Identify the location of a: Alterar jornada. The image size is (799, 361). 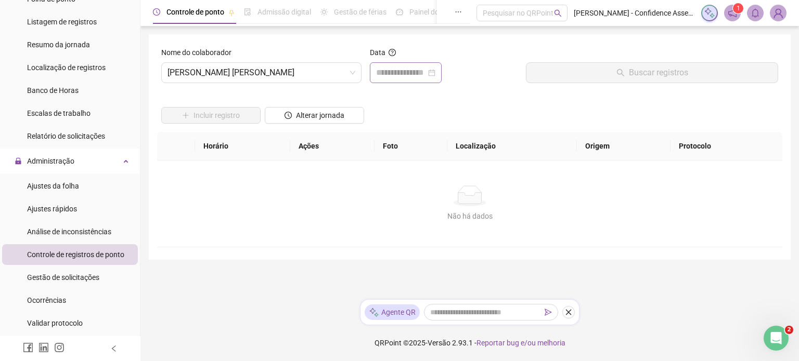
(314, 116).